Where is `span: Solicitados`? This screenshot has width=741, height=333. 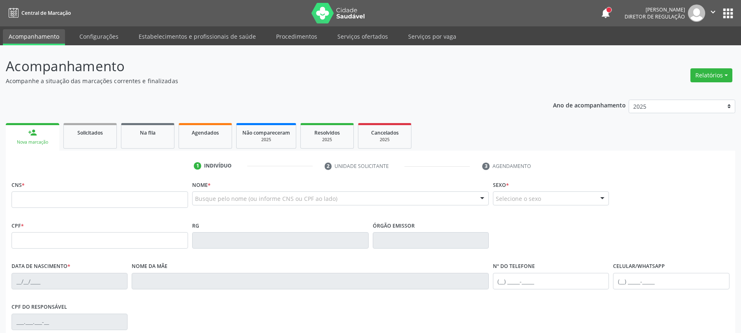 span: Solicitados is located at coordinates (90, 133).